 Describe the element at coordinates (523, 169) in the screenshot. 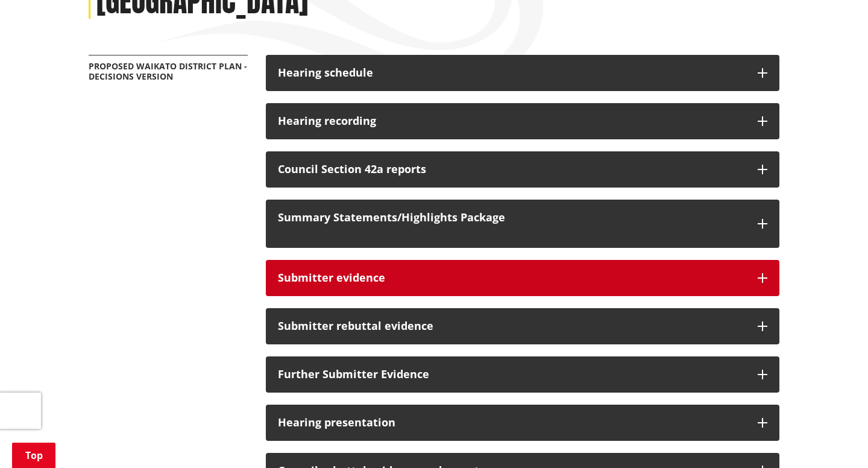

I see `button: Council Section 42a reports` at that location.